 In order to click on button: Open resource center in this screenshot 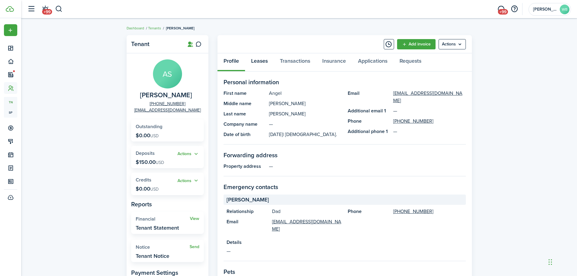, I will do `click(514, 9)`.